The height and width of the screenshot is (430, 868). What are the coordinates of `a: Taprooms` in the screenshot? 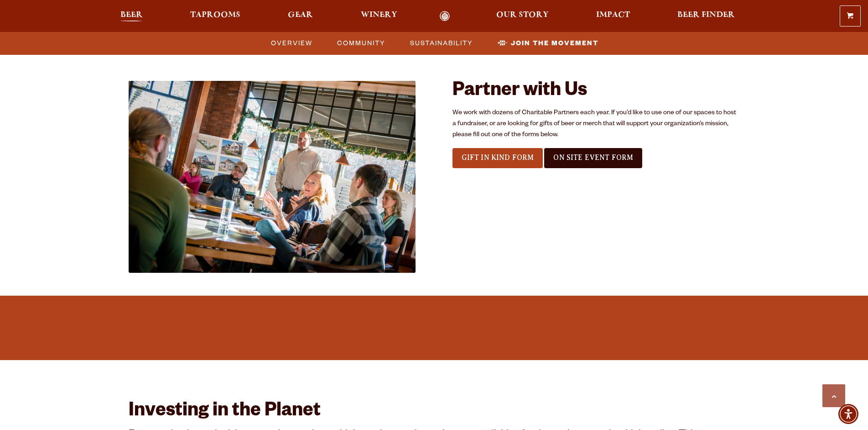 It's located at (215, 16).